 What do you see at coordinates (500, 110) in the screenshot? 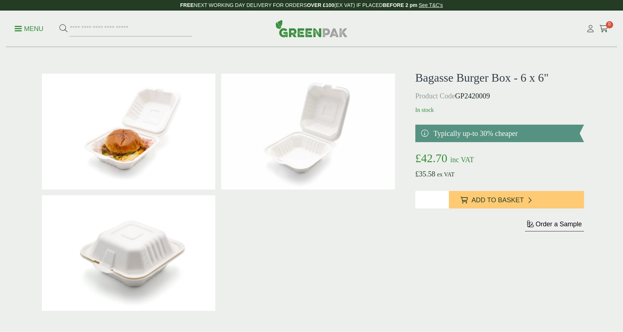
I see `p: In stock` at bounding box center [500, 110].